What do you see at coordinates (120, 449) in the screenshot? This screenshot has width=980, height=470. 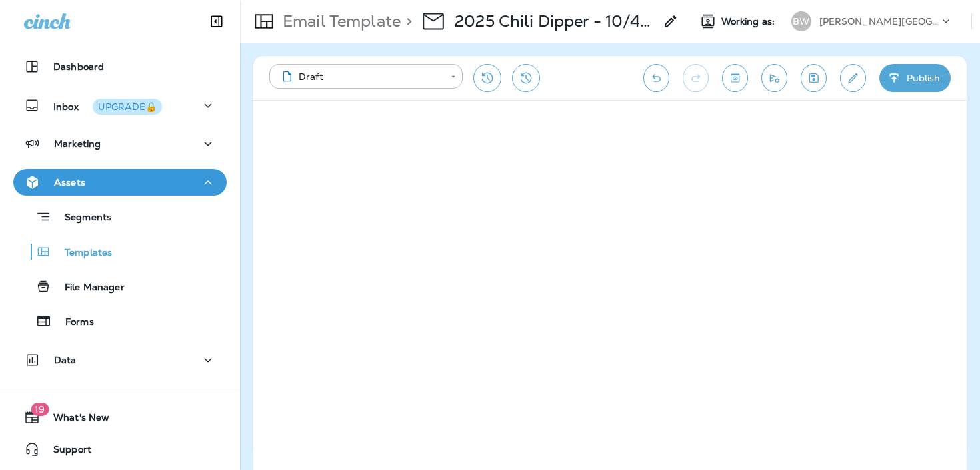 I see `button: Support` at bounding box center [120, 449].